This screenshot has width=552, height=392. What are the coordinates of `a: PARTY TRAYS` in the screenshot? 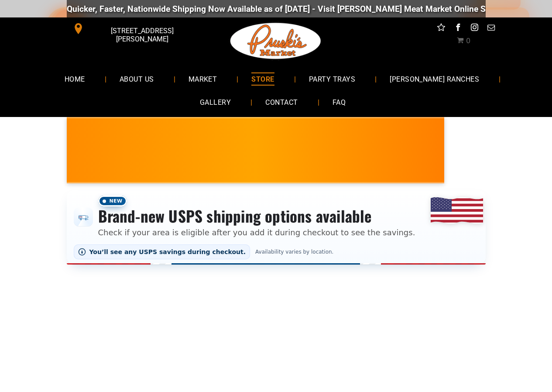 It's located at (332, 78).